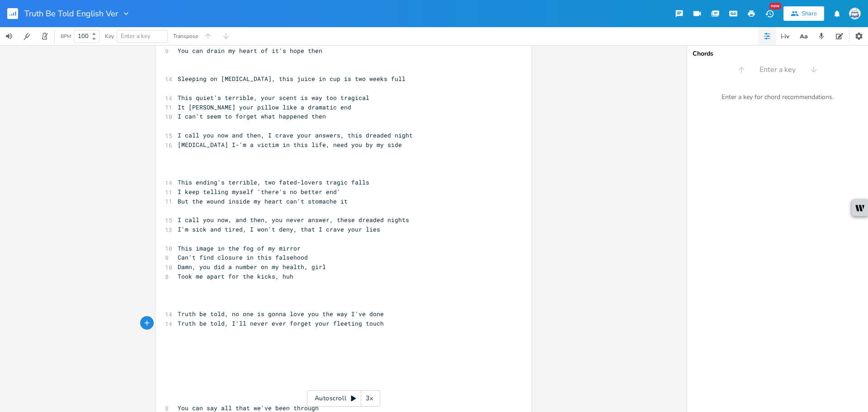  I want to click on div: Key, so click(110, 36).